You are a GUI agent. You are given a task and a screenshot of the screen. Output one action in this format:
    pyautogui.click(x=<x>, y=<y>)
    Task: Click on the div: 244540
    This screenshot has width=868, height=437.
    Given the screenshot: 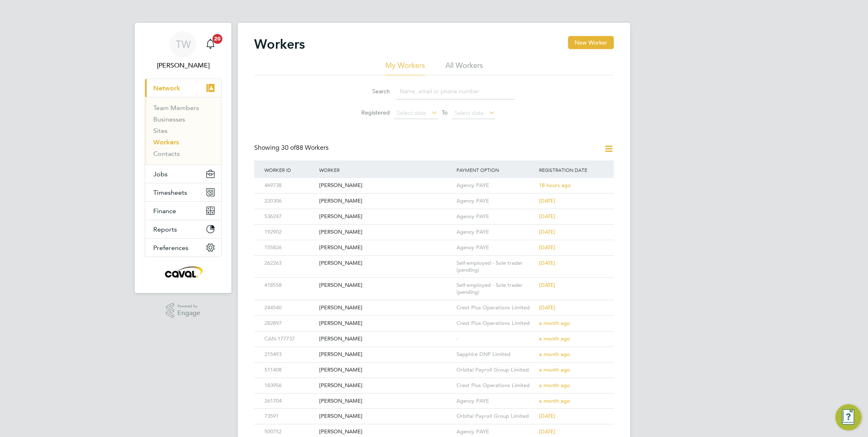 What is the action you would take?
    pyautogui.click(x=290, y=308)
    